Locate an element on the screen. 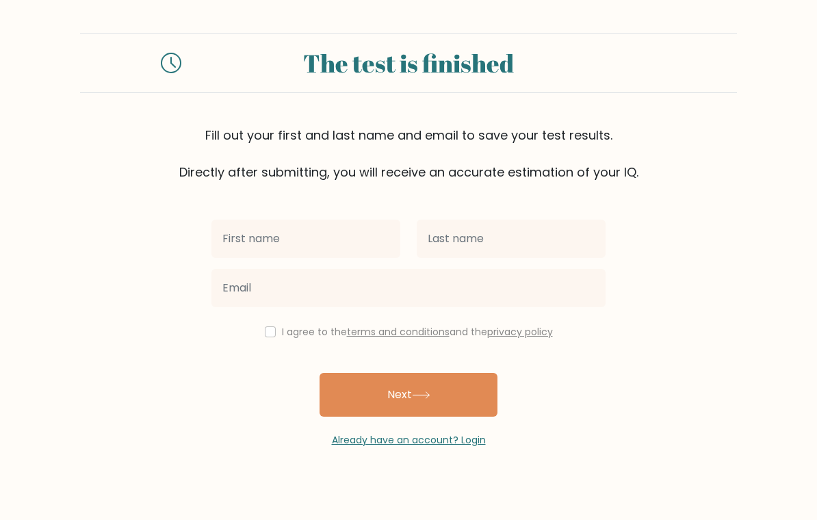 Image resolution: width=817 pixels, height=520 pixels. div: Fill out your first and last name and email to save your test results. Directly after submitting,... is located at coordinates (409, 153).